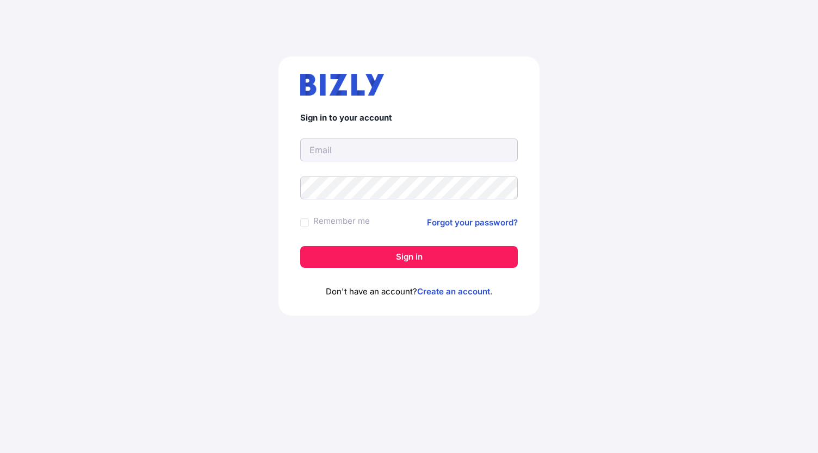  What do you see at coordinates (409, 150) in the screenshot?
I see `input: Email` at bounding box center [409, 150].